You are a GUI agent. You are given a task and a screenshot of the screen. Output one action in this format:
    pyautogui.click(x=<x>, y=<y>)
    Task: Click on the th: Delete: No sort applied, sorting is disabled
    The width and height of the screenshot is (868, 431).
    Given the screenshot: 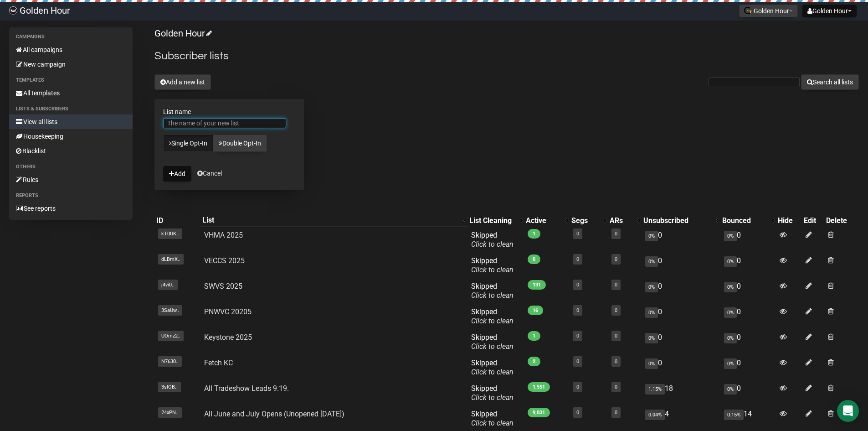 What is the action you would take?
    pyautogui.click(x=841, y=220)
    